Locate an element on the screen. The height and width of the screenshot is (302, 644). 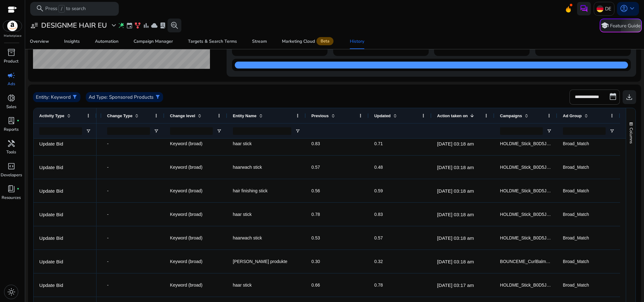
span: user_attributes is located at coordinates (34, 25).